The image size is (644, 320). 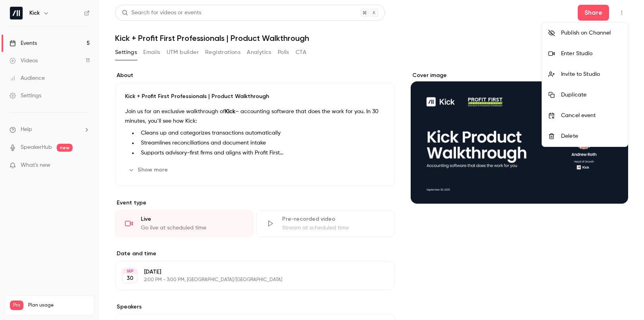 I want to click on div: Duplicate, so click(x=591, y=95).